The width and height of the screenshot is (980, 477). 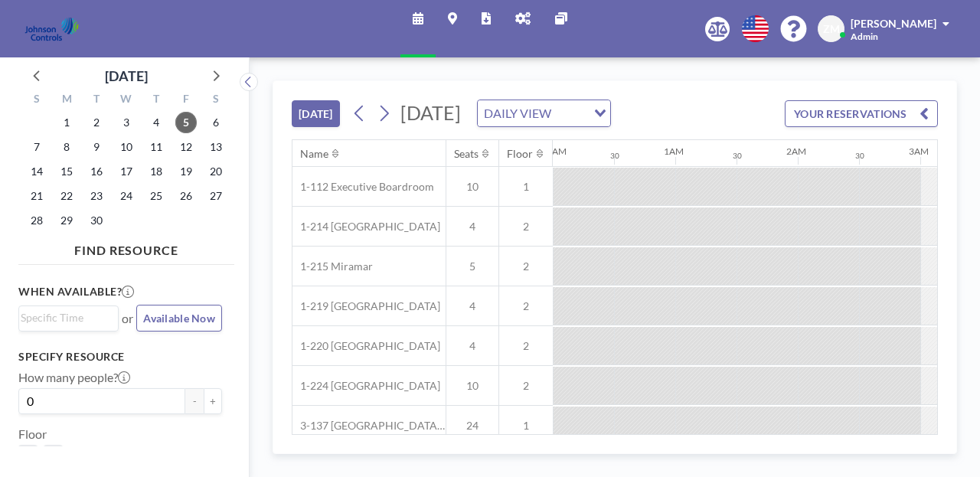 I want to click on label: How many people?, so click(x=74, y=377).